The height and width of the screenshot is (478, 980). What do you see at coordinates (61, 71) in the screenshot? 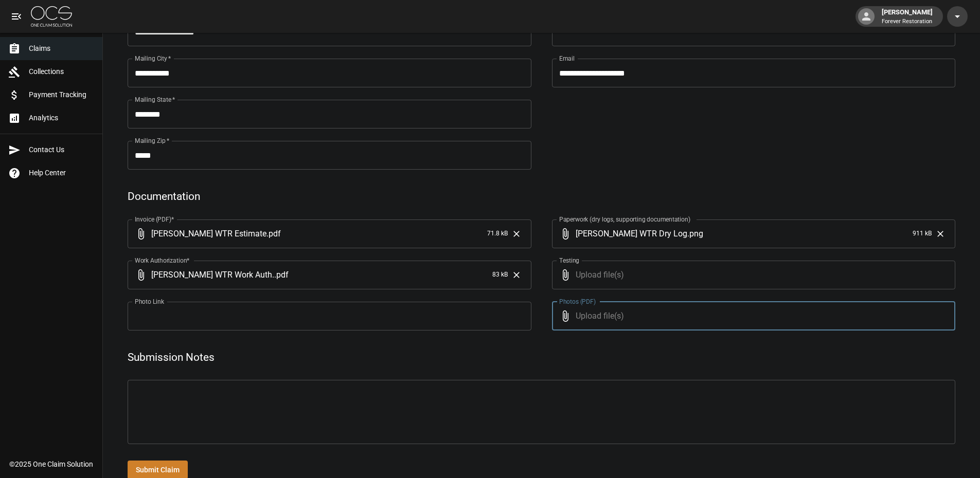
I see `span: Collections` at bounding box center [61, 71].